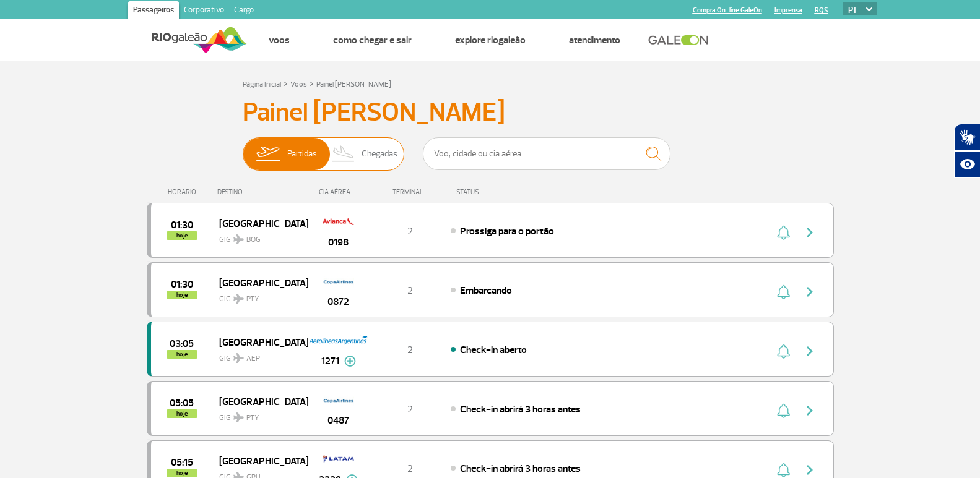  What do you see at coordinates (967, 138) in the screenshot?
I see `button: Abrir tradutor de língua de sinais.` at bounding box center [967, 138].